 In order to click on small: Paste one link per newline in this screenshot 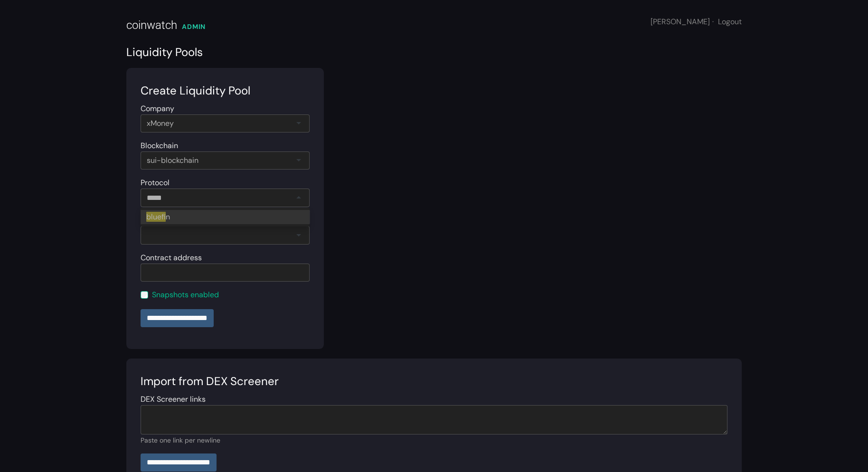, I will do `click(180, 440)`.